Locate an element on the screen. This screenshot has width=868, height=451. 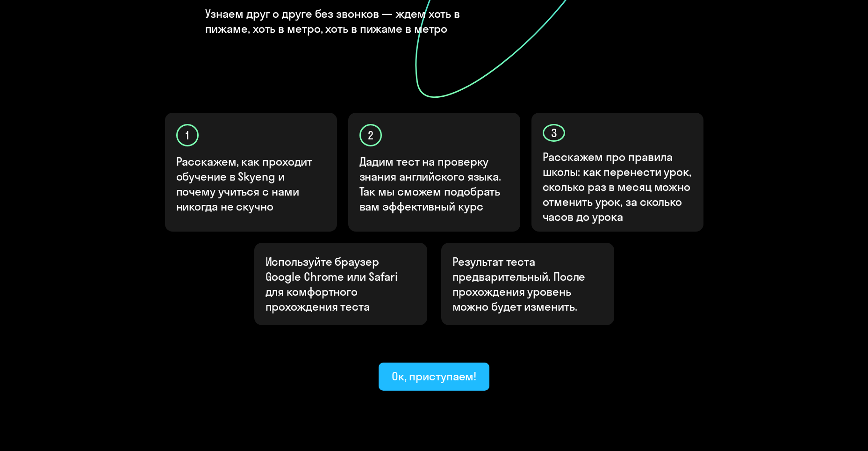
button: Ок, приступаем! is located at coordinates (434, 377).